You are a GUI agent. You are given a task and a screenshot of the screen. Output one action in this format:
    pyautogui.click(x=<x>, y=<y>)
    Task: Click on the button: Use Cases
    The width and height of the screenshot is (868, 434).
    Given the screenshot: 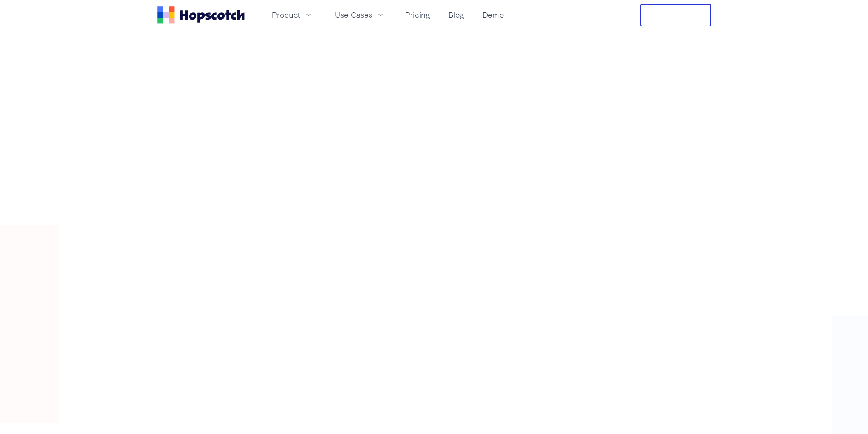 What is the action you would take?
    pyautogui.click(x=360, y=15)
    